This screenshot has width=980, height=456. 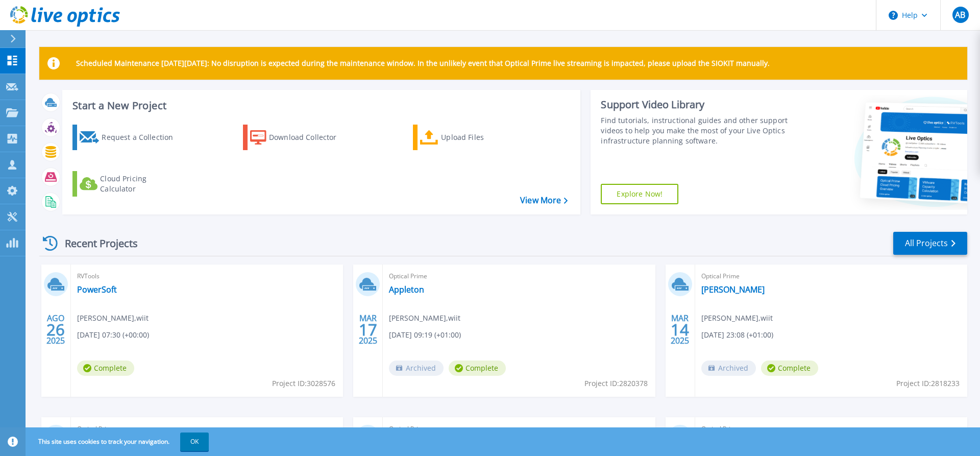 What do you see at coordinates (930, 243) in the screenshot?
I see `a: All Projects` at bounding box center [930, 243].